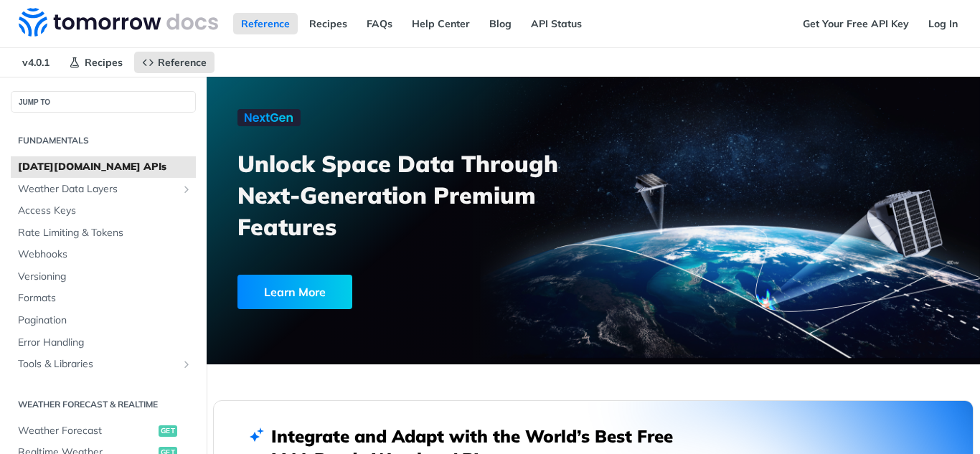 This screenshot has height=454, width=980. Describe the element at coordinates (97, 189) in the screenshot. I see `span: Weather Data Layers` at that location.